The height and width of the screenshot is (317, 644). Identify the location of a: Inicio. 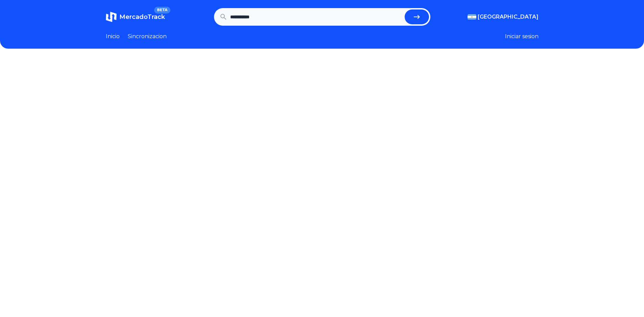
(113, 36).